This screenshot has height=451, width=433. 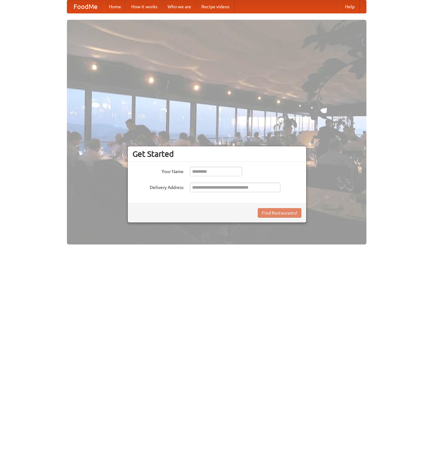 I want to click on a: Help, so click(x=350, y=7).